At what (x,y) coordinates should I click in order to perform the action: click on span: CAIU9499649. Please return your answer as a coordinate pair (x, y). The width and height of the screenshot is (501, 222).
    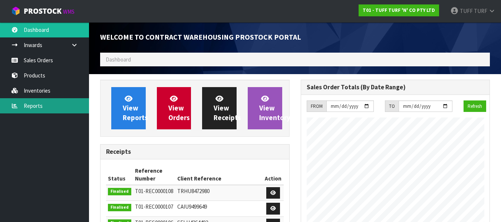
    Looking at the image, I should click on (192, 207).